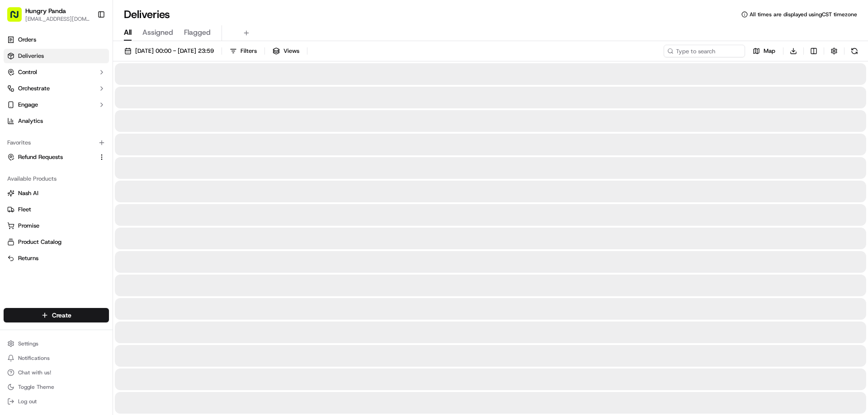 This screenshot has height=415, width=868. I want to click on input: Type to search, so click(704, 51).